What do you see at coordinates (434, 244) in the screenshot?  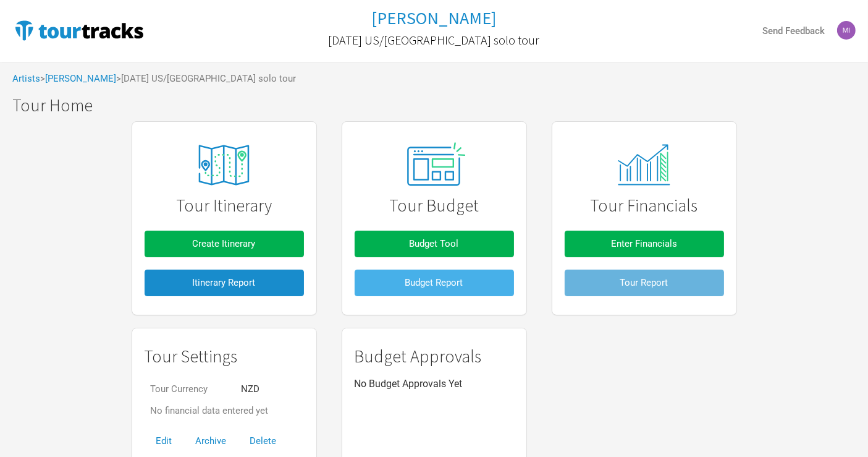 I see `span: Budget Tool` at bounding box center [434, 244].